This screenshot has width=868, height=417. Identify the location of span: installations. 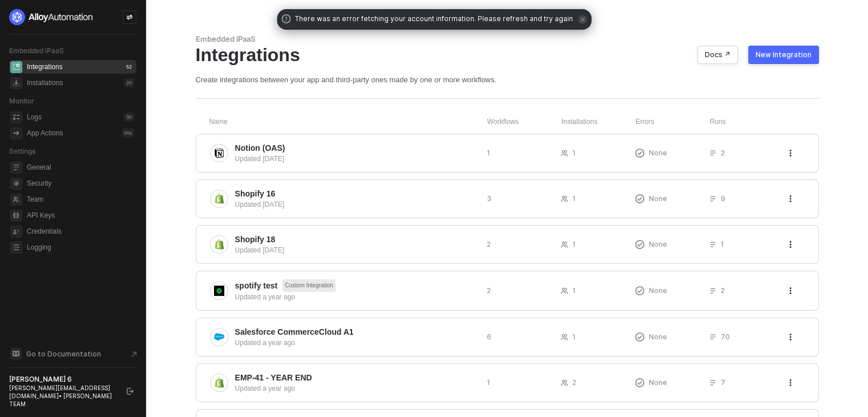
(16, 83).